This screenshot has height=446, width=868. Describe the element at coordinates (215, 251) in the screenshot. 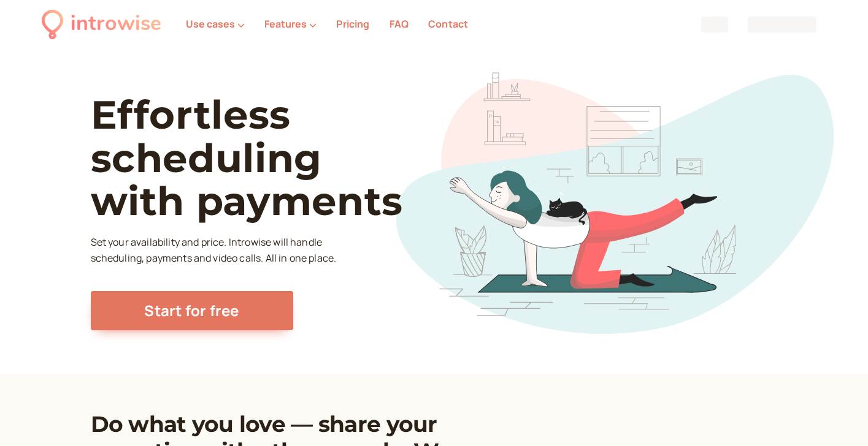

I see `p: Set your availability and price. Introwise will handle scheduling, payments and video calls. All ...` at that location.